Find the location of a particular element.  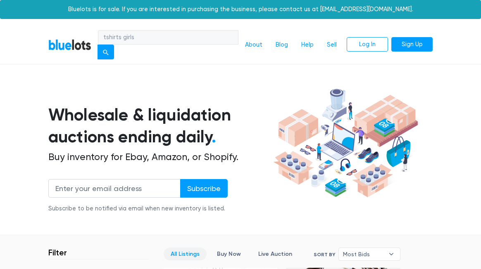

span: Most Bids is located at coordinates (364, 254).